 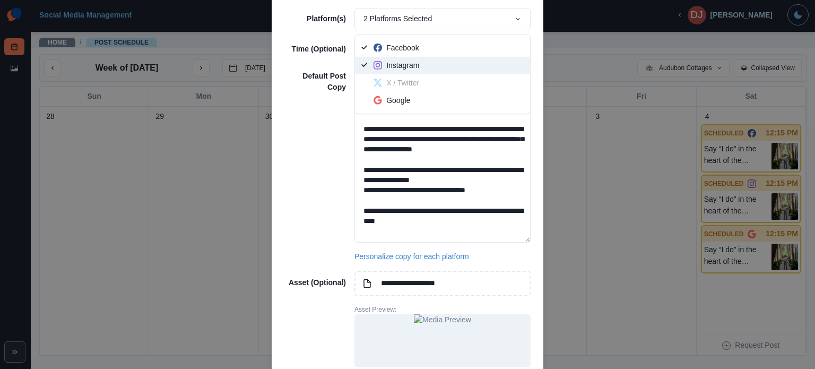 What do you see at coordinates (442, 309) in the screenshot?
I see `p: Asset Preview:` at bounding box center [442, 309].